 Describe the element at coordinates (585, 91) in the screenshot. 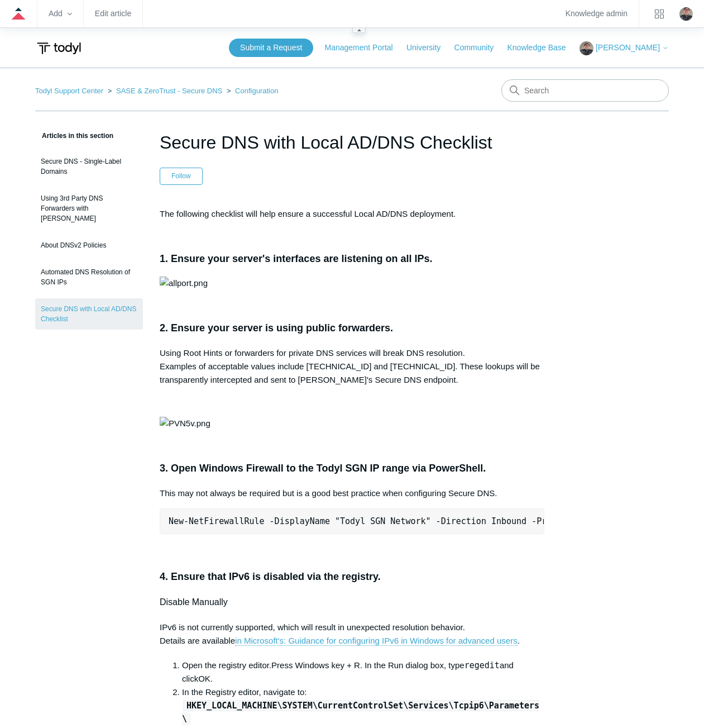

I see `input: Search` at that location.